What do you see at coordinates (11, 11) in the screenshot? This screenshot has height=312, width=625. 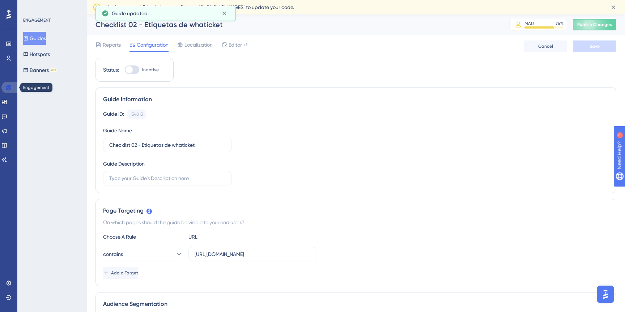 I see `button: Open AI Assistant Launcher` at bounding box center [11, 11].